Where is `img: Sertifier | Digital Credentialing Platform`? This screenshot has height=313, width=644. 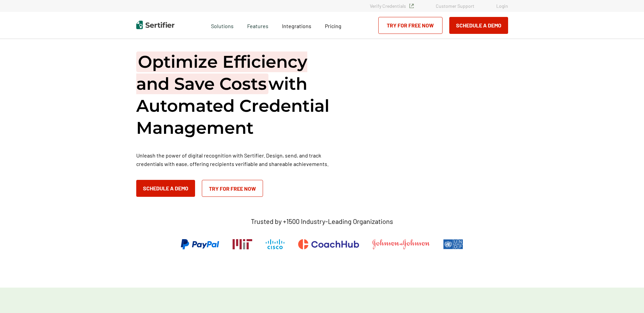
img: Sertifier | Digital Credentialing Platform is located at coordinates (155, 24).